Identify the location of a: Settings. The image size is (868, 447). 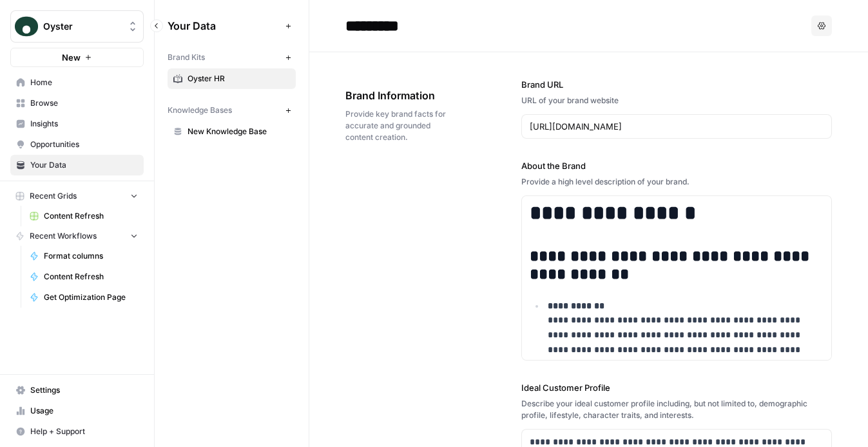
(77, 390).